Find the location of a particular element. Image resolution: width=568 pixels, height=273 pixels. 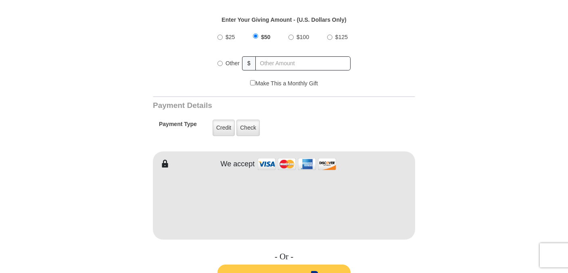

h3: Payment Details is located at coordinates (256, 106).